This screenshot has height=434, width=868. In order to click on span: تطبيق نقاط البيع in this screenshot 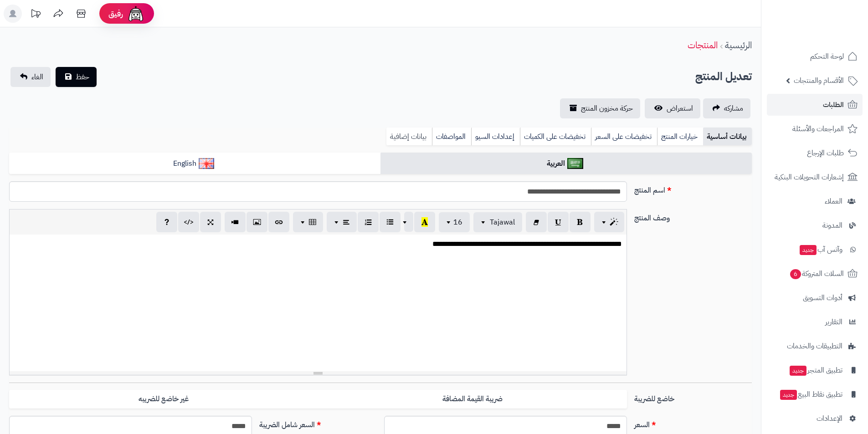, I will do `click(811, 395)`.